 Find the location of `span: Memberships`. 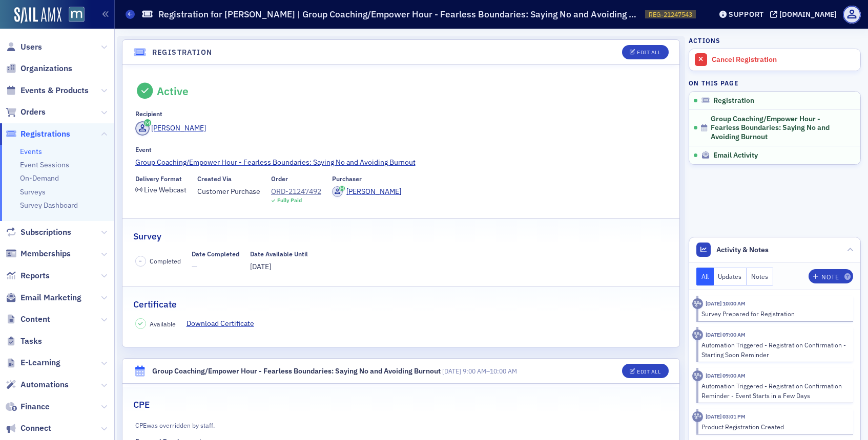

span: Memberships is located at coordinates (46, 254).